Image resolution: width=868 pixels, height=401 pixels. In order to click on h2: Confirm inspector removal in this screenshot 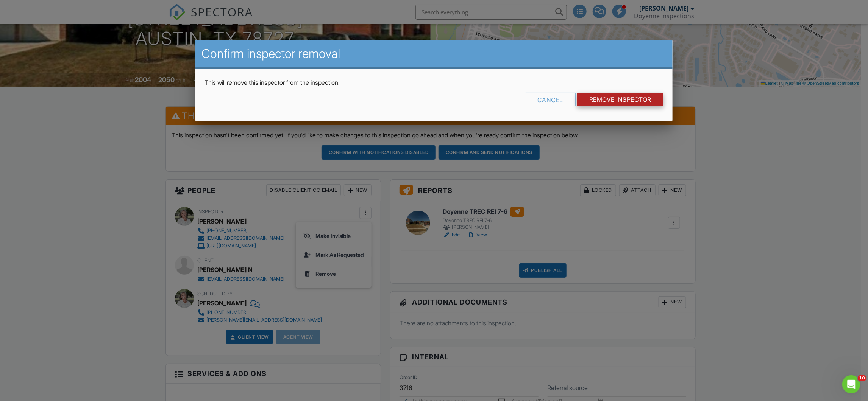, I will do `click(434, 54)`.